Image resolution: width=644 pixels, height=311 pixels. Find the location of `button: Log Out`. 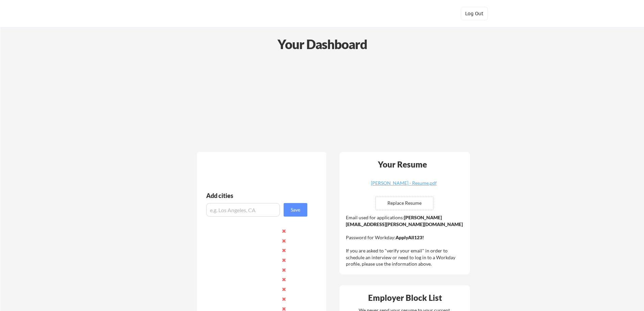

button: Log Out is located at coordinates (474, 13).